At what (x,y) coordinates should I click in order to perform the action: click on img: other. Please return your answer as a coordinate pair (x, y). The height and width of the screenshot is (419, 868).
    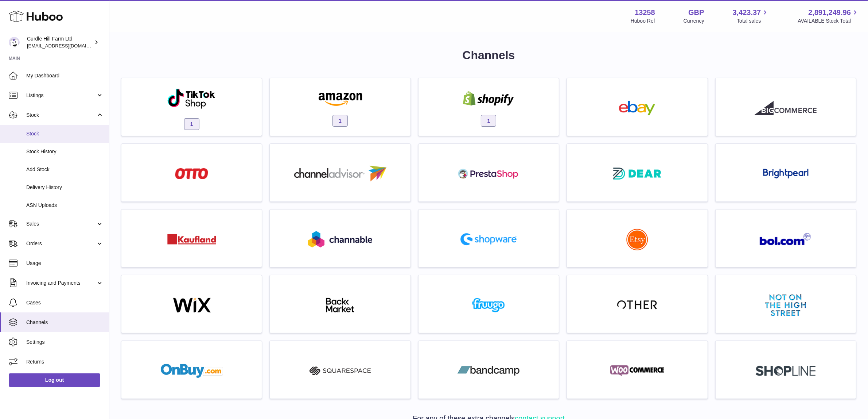
    Looking at the image, I should click on (637, 305).